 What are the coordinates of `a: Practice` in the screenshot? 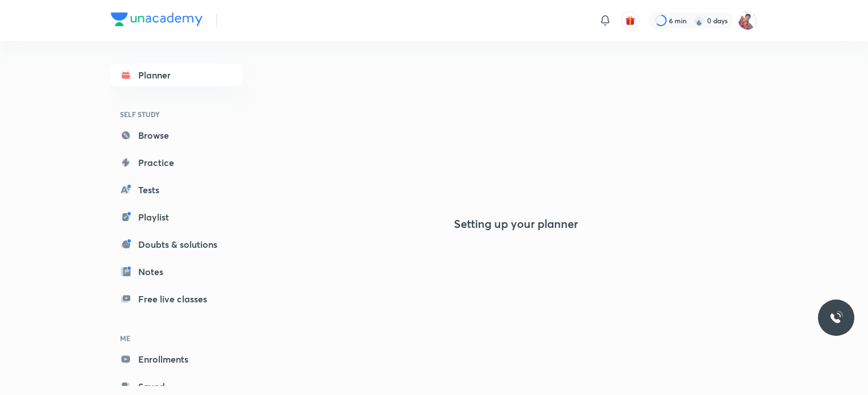 It's located at (177, 162).